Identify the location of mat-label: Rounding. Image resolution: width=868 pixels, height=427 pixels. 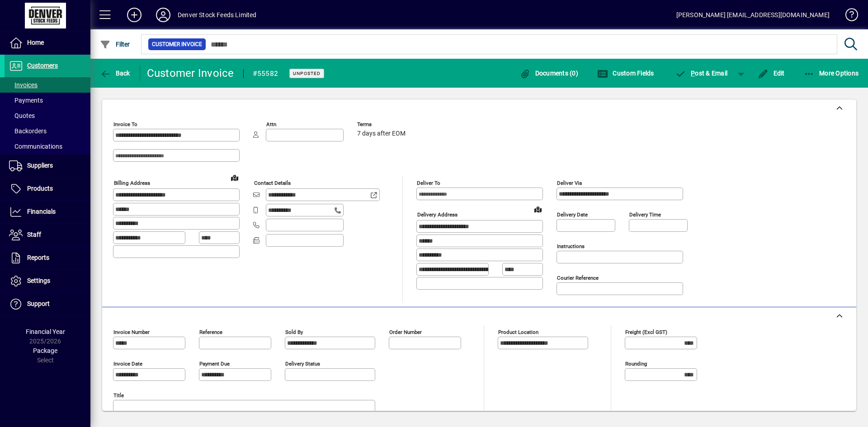
(636, 364).